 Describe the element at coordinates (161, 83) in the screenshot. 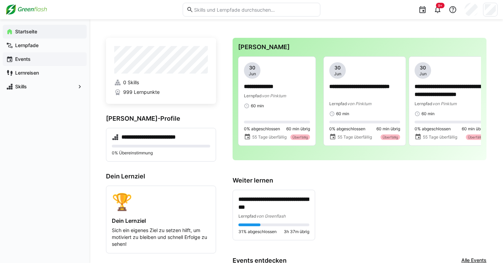

I see `a: 0 Skills` at that location.